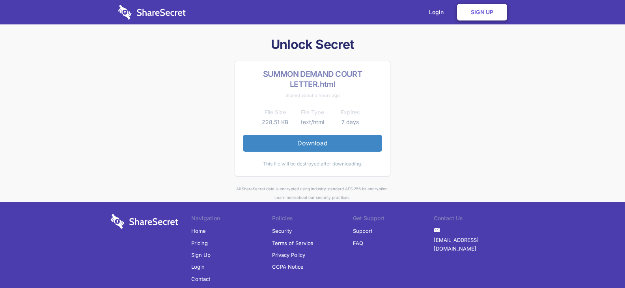 The image size is (625, 288). Describe the element at coordinates (198, 231) in the screenshot. I see `a: Home` at that location.